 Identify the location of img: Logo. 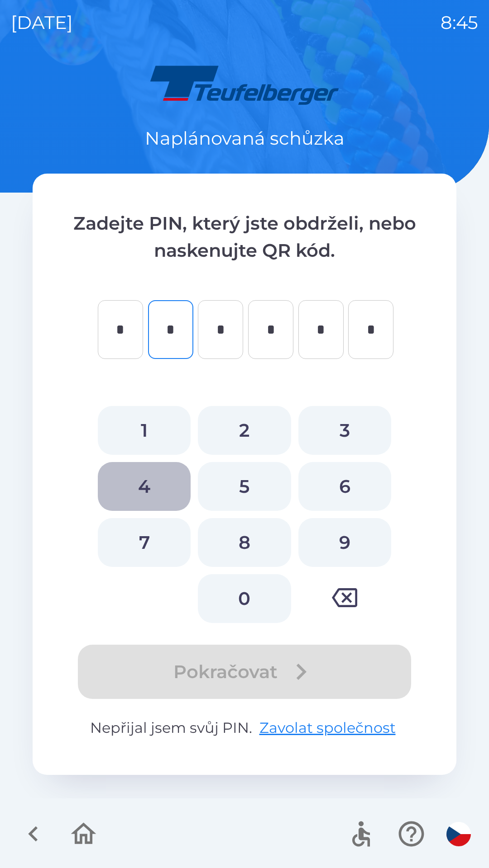
(244, 85).